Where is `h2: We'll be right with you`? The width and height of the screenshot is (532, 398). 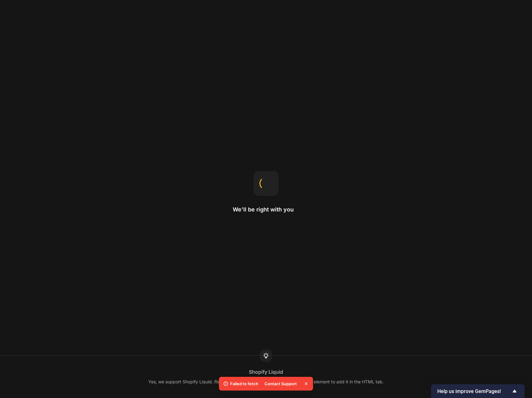
h2: We'll be right with you is located at coordinates (266, 209).